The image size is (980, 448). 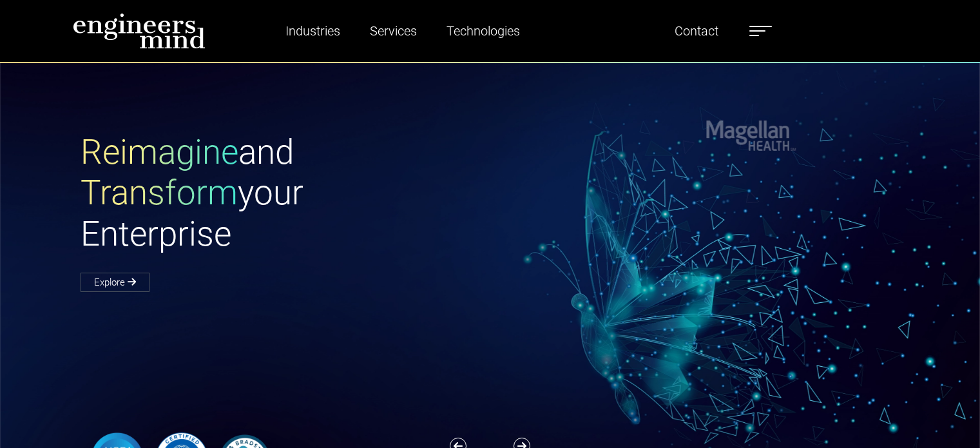 What do you see at coordinates (139, 31) in the screenshot?
I see `img: logo` at bounding box center [139, 31].